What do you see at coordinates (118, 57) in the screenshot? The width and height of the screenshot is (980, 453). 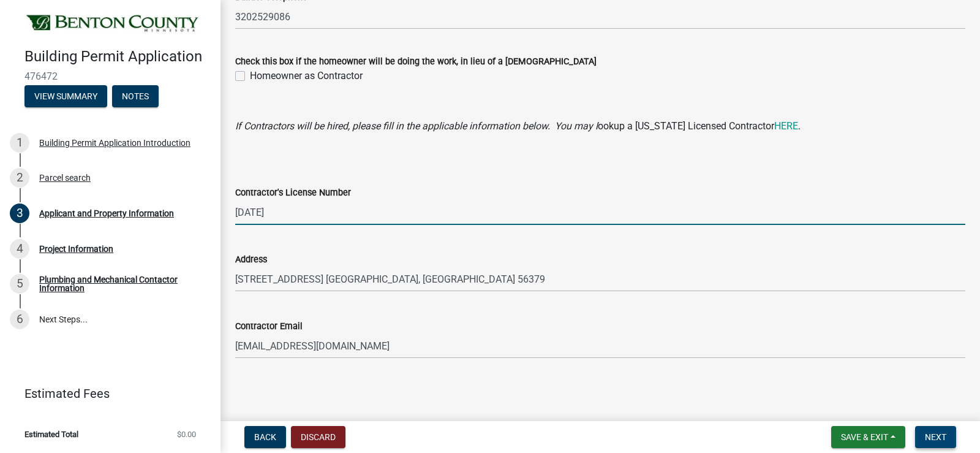 I see `h4: Building Permit Application` at bounding box center [118, 57].